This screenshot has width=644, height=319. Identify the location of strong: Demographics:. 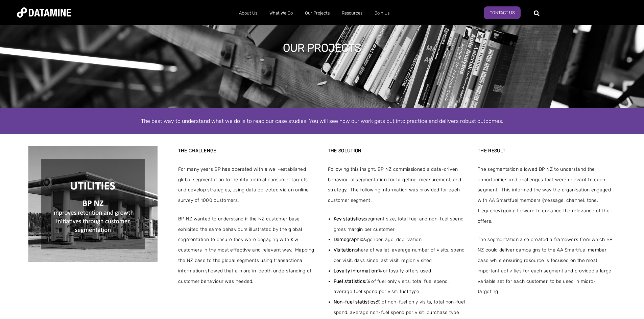
(350, 239).